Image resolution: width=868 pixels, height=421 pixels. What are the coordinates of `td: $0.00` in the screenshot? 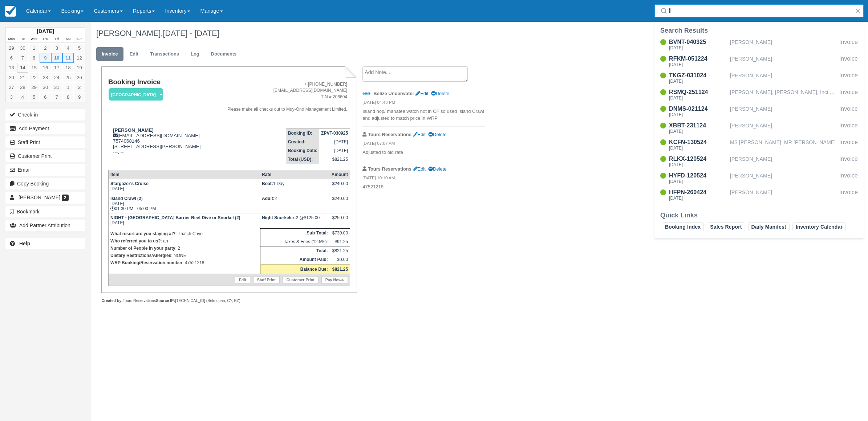 It's located at (340, 260).